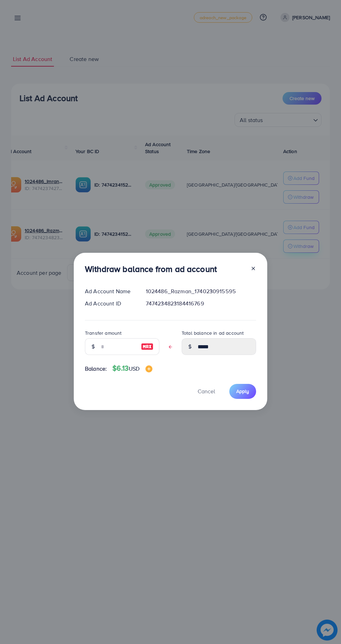 The image size is (341, 644). What do you see at coordinates (150, 269) in the screenshot?
I see `h3: Withdraw balance from ad account` at bounding box center [150, 269].